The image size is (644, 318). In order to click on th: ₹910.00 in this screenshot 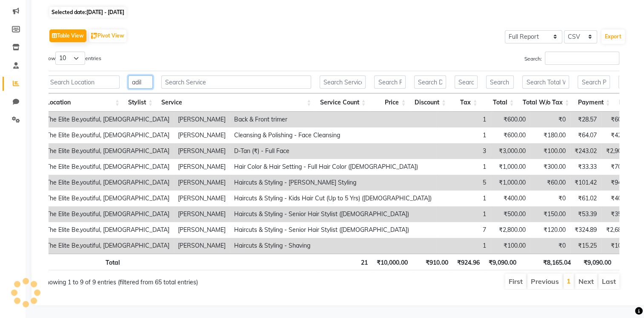, I will do `click(432, 262)`.